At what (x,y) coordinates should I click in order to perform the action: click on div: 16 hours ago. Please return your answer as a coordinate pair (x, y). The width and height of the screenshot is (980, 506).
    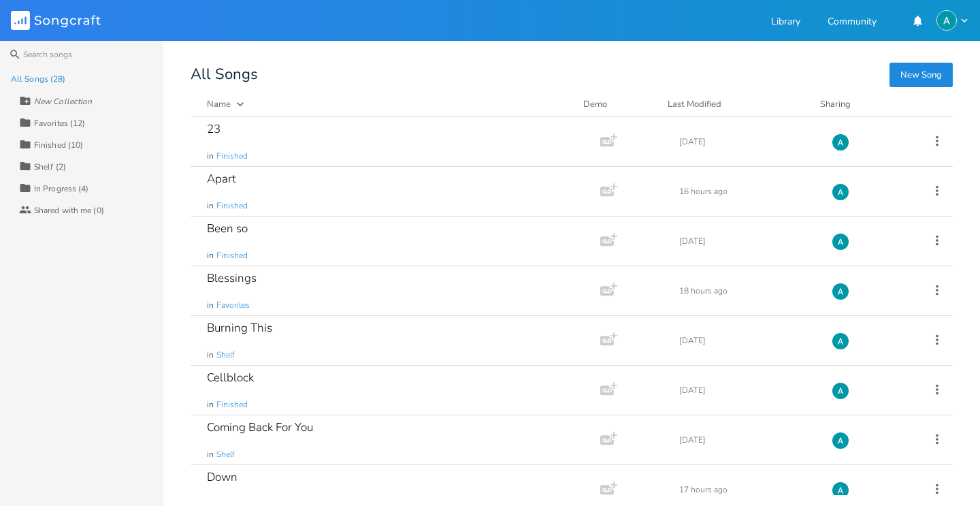
    Looking at the image, I should click on (747, 191).